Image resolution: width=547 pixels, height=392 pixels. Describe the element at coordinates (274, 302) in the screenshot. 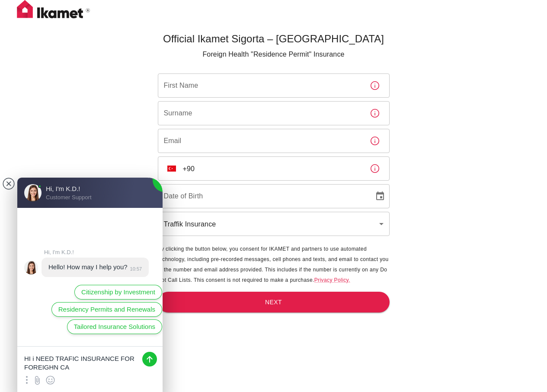

I see `button: Next` at that location.